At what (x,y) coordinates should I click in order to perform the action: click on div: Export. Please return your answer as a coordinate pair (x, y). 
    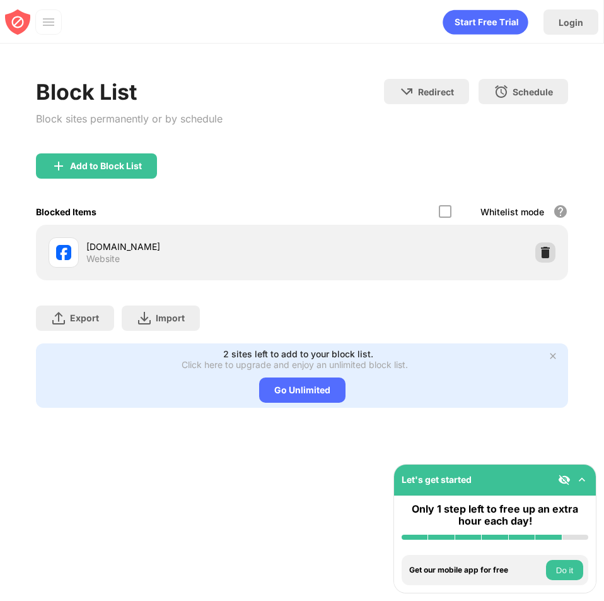
    Looking at the image, I should click on (85, 317).